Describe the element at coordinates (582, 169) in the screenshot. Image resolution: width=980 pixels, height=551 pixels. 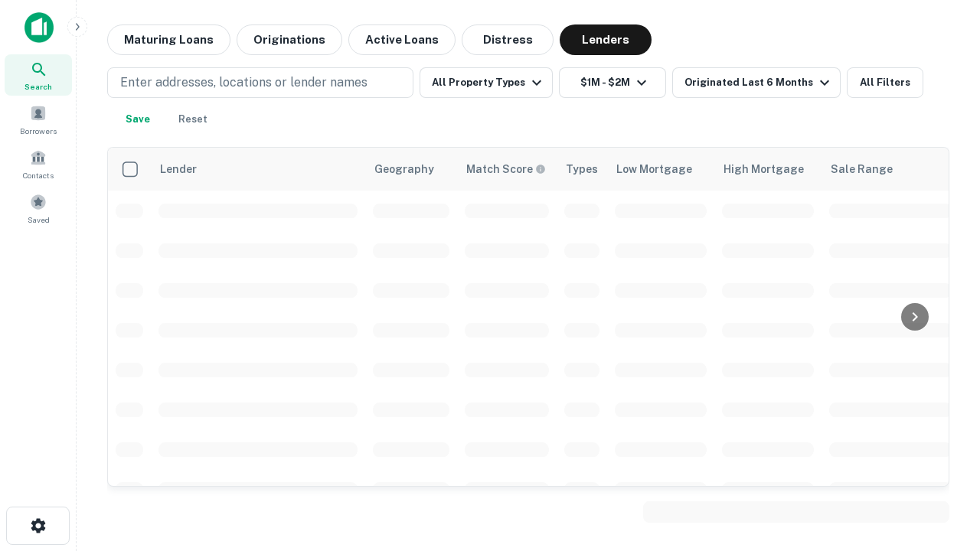
I see `div: Types` at that location.